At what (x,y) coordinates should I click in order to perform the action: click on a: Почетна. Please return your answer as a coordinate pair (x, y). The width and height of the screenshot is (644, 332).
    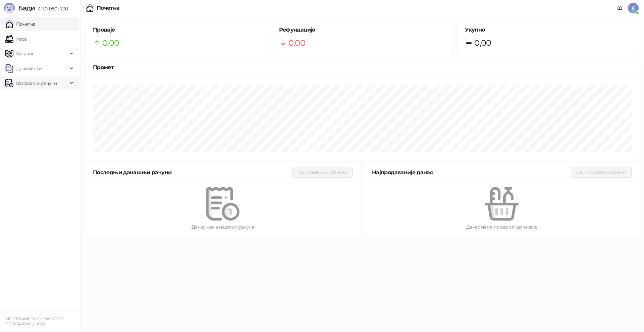
    Looking at the image, I should click on (21, 24).